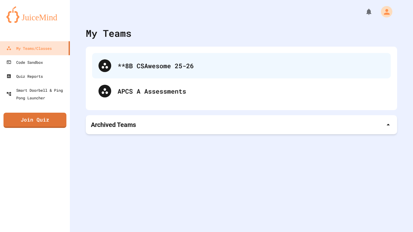  Describe the element at coordinates (37, 94) in the screenshot. I see `div: Smart Doorbell & Ping Pong Launcher` at that location.